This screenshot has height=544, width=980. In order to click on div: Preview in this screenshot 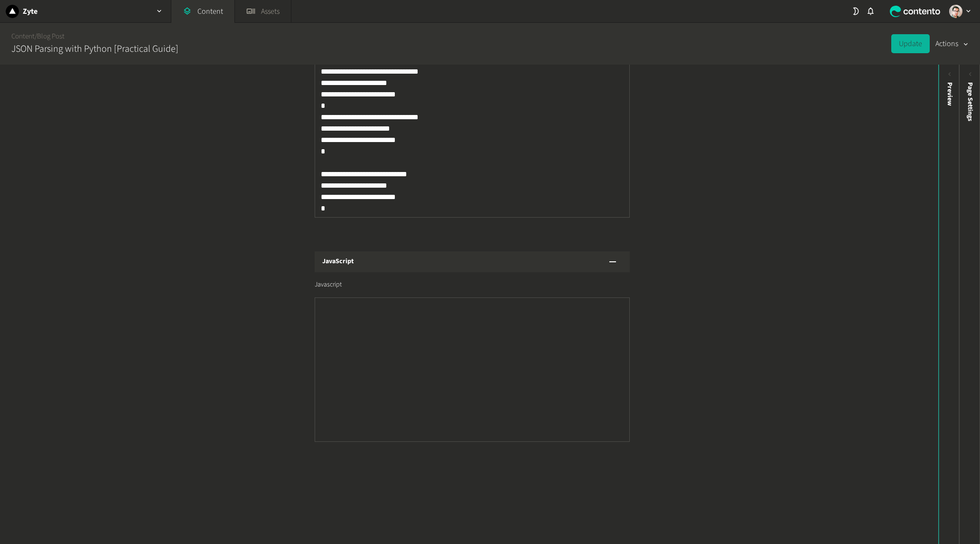, I will do `click(949, 94)`.